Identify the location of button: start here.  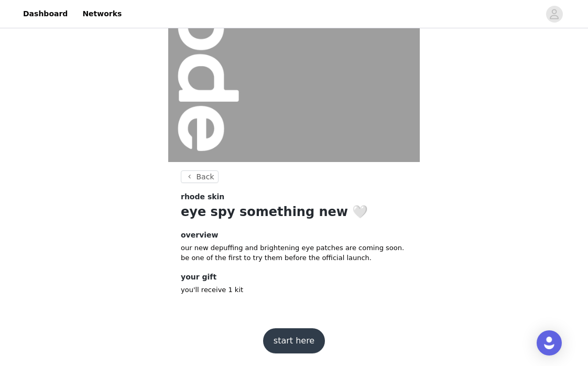
(294, 341).